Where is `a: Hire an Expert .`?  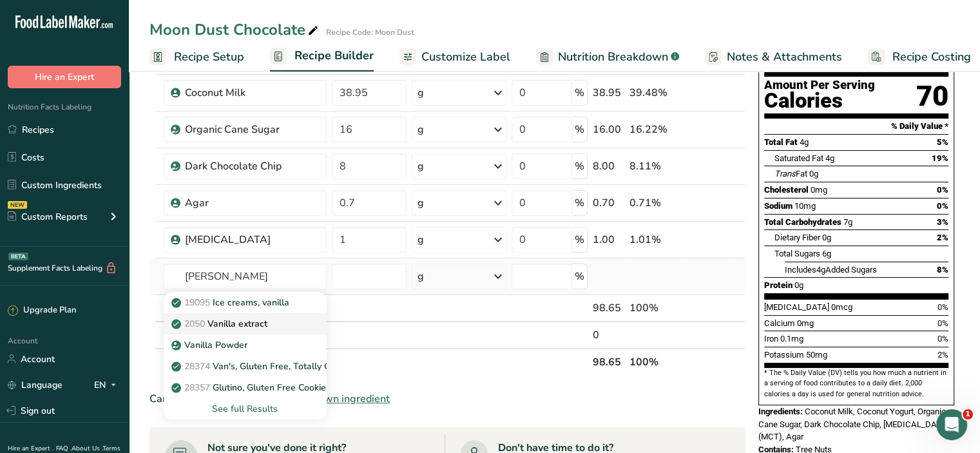 a: Hire an Expert . is located at coordinates (30, 448).